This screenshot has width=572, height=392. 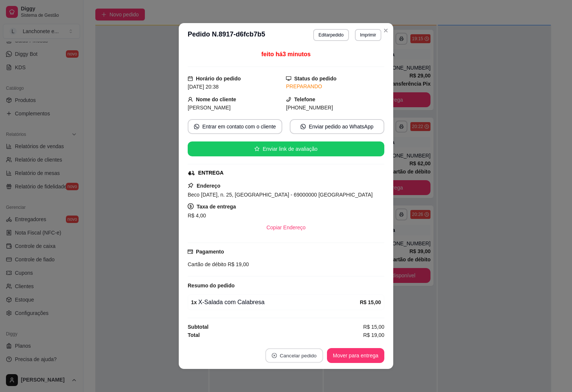 I want to click on strong: Total, so click(x=193, y=335).